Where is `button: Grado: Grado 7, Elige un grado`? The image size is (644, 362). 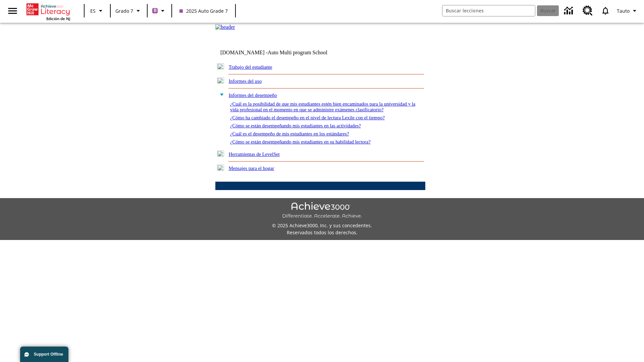
button: Grado: Grado 7, Elige un grado is located at coordinates (129, 11).